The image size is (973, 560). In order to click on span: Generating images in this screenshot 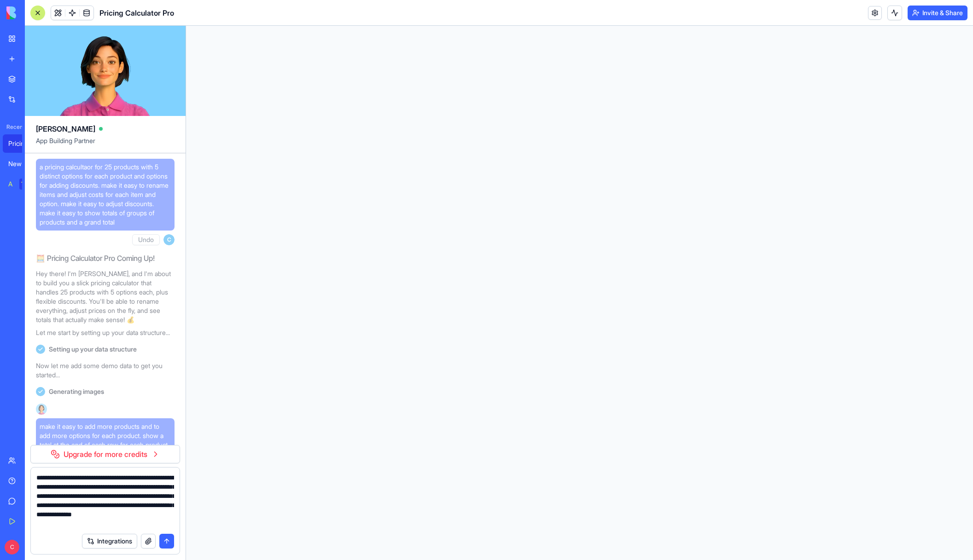, I will do `click(76, 392)`.